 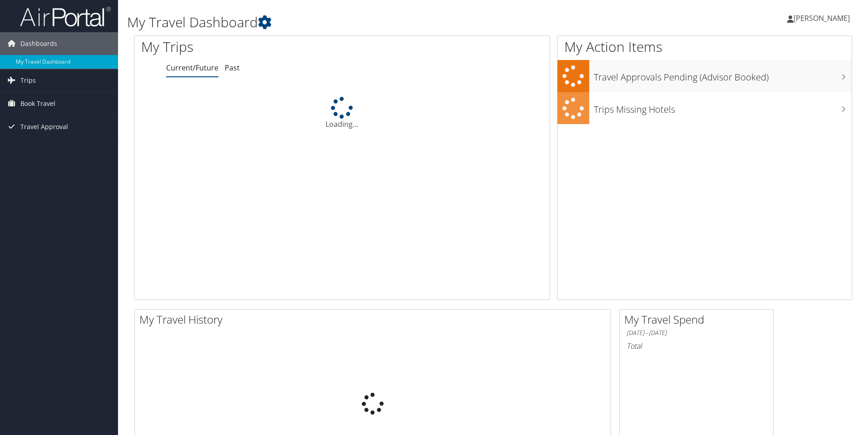 I want to click on a: Past, so click(x=232, y=68).